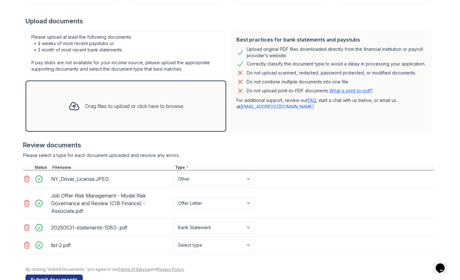 The image size is (460, 280). Describe the element at coordinates (42, 168) in the screenshot. I see `div: Status` at that location.